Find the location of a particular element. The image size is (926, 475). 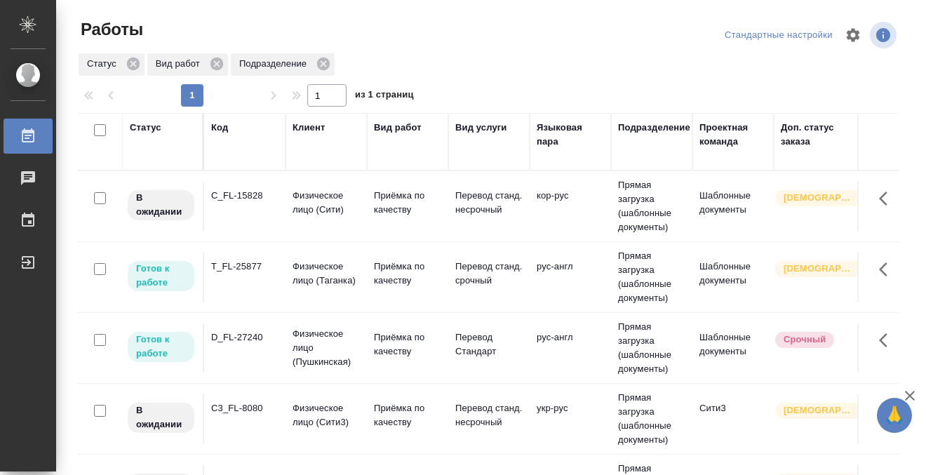

td: кор-рус is located at coordinates (570, 206).